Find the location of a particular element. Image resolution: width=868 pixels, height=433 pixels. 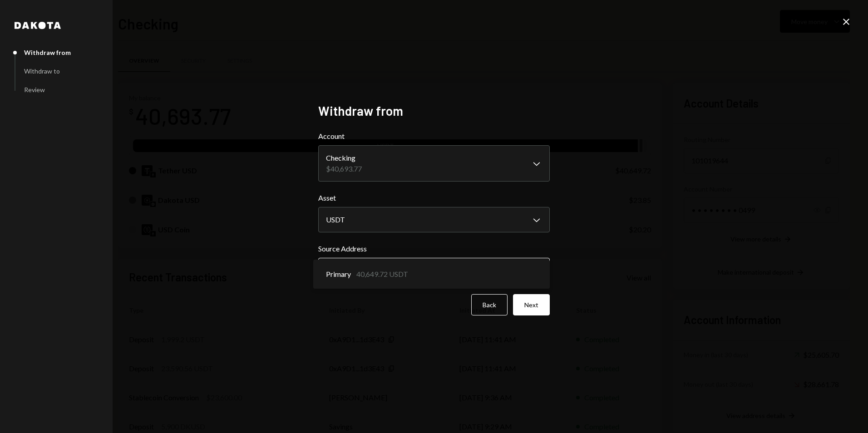

div: 40,649.72 USDT is located at coordinates (382, 274).